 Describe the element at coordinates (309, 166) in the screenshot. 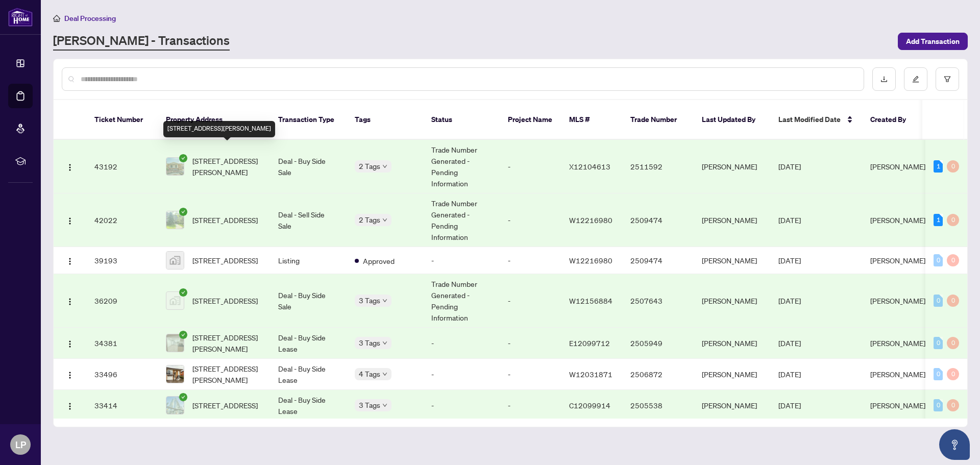

I see `td: Deal - Buy Side Sale` at that location.